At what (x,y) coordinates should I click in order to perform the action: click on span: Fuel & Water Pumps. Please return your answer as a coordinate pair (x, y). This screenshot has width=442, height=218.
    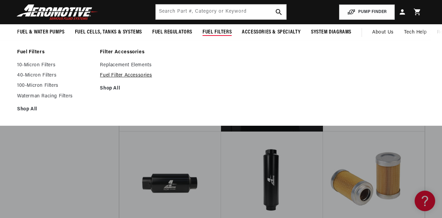
    Looking at the image, I should click on (41, 32).